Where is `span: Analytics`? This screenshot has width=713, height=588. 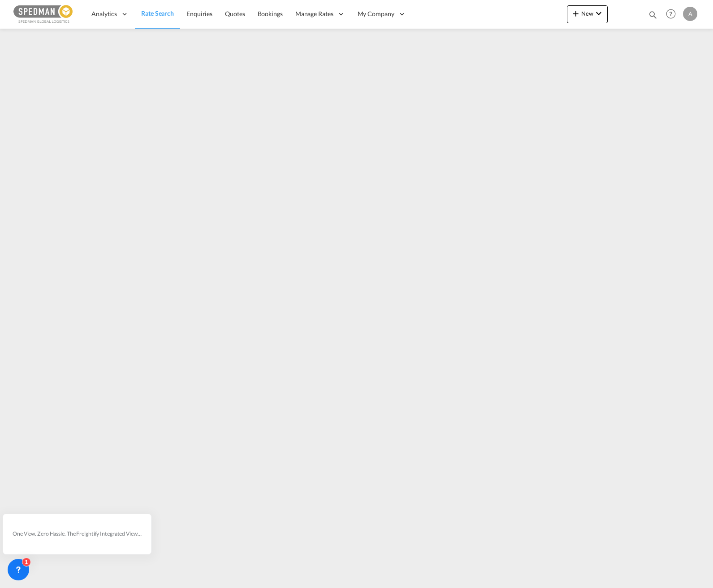 span: Analytics is located at coordinates (104, 14).